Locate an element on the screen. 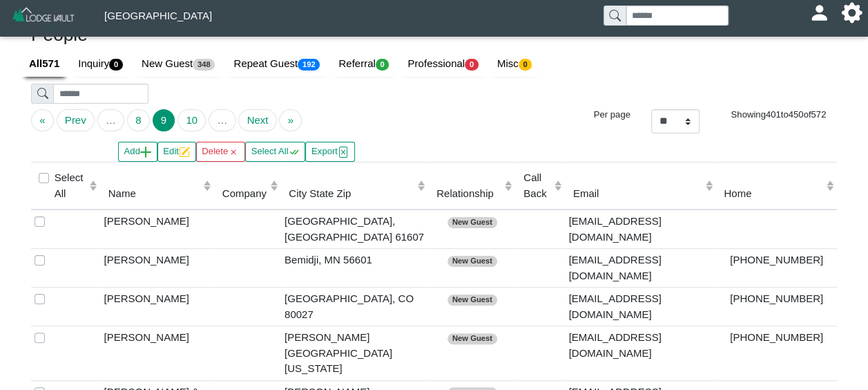  span: 192 is located at coordinates (309, 65).